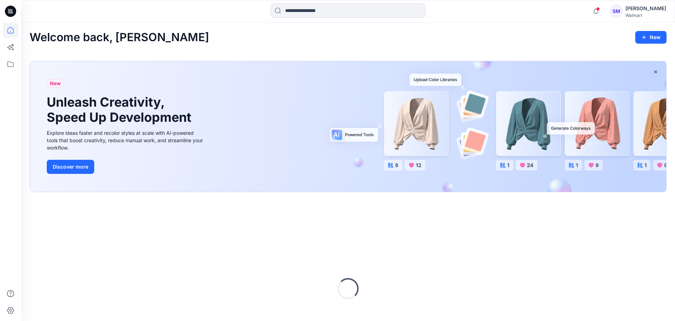  What do you see at coordinates (616, 11) in the screenshot?
I see `div: SM` at bounding box center [616, 11].